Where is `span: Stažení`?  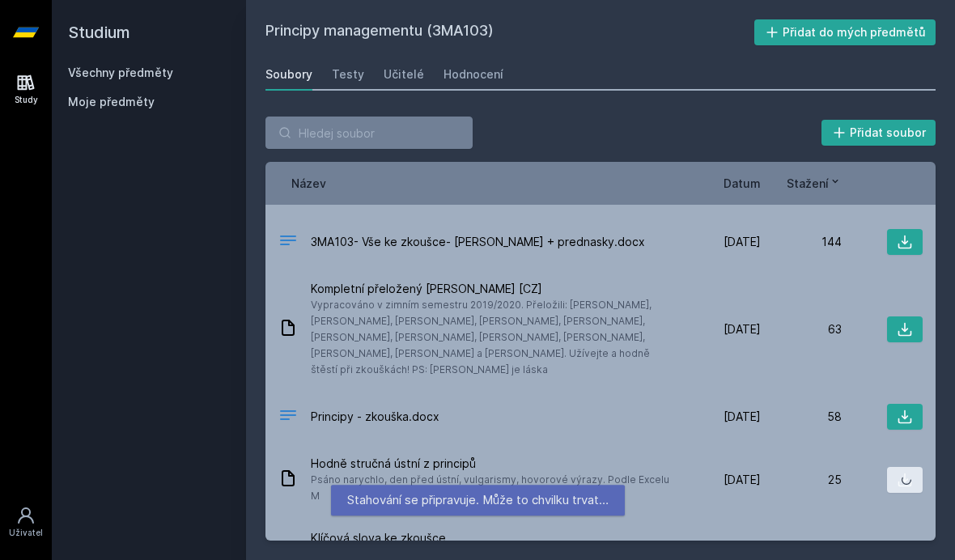
span: Stažení is located at coordinates (808, 183).